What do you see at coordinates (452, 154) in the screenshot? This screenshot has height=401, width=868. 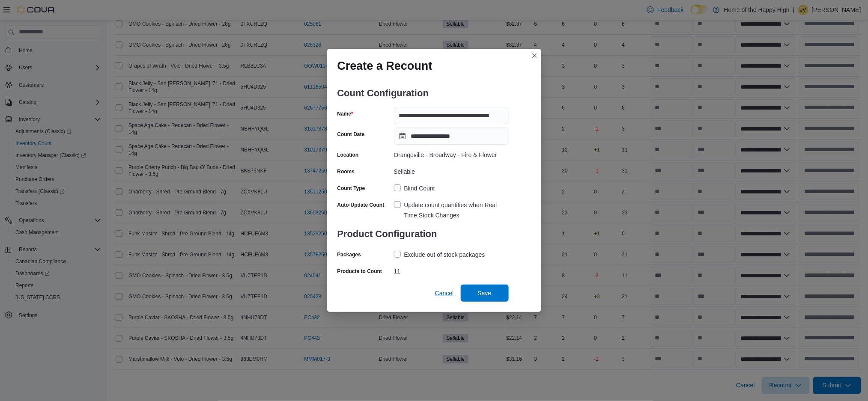 I see `div: Orangeville - Broadway - Fire & Flower` at bounding box center [452, 154].